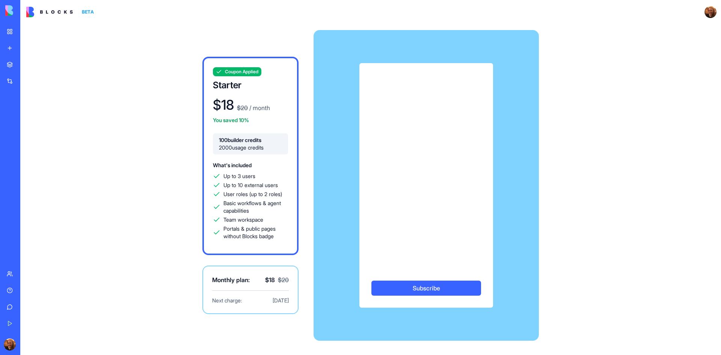 The height and width of the screenshot is (355, 721). Describe the element at coordinates (232, 165) in the screenshot. I see `span: What's included` at that location.